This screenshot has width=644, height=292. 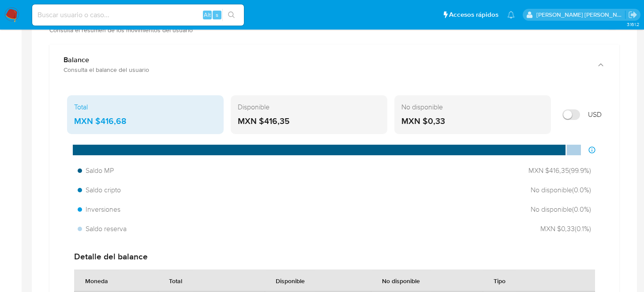 I want to click on p: brenda.morenoreyes@mercadolibre.com.mx, so click(x=581, y=14).